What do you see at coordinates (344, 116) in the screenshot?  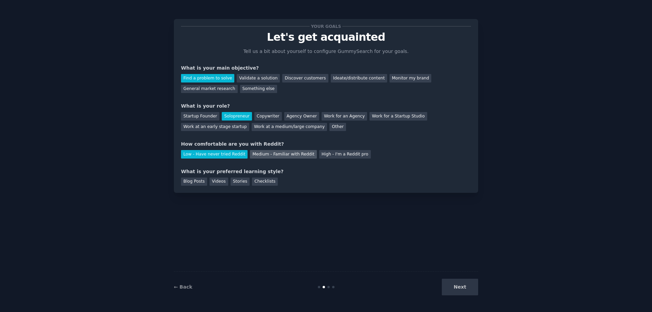 I see `div: Work for an Agency` at bounding box center [344, 116].